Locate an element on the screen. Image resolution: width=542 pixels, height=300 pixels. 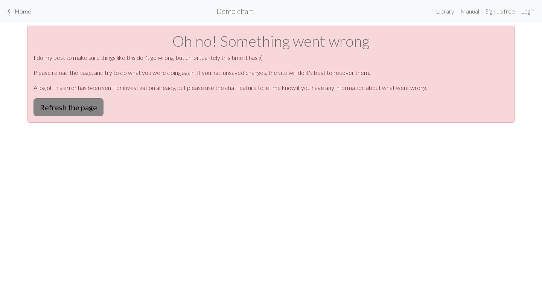
a: Manual is located at coordinates (470, 11).